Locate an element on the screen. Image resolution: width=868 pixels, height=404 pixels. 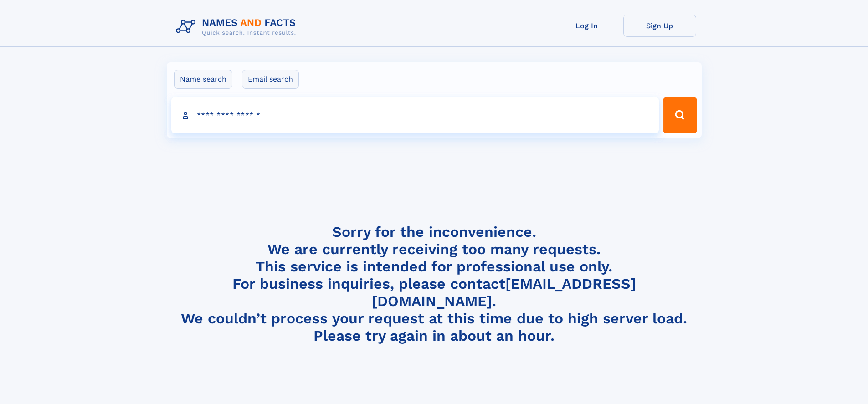
a: Log In is located at coordinates (587, 25).